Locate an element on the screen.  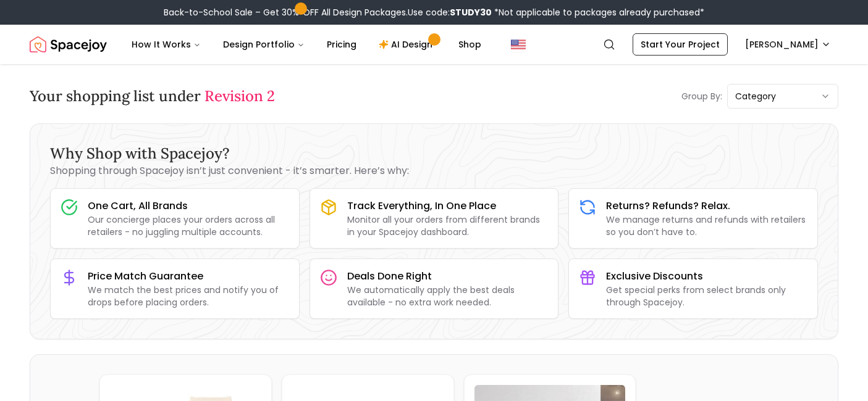
nav: Global is located at coordinates (434, 45).